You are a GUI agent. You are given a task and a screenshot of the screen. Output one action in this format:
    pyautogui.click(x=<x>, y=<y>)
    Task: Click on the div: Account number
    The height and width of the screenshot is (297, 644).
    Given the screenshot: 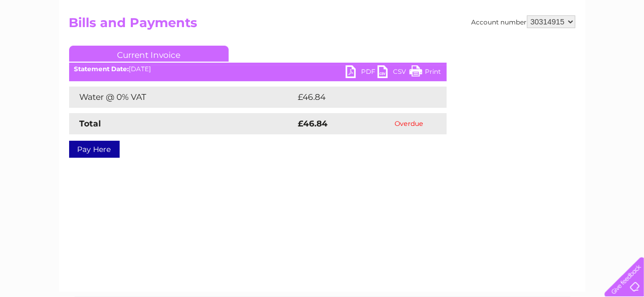 What is the action you would take?
    pyautogui.click(x=524, y=22)
    